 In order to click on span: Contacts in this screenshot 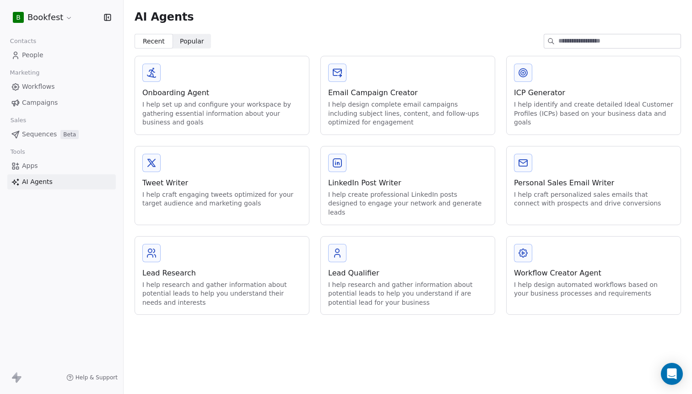, I will do `click(23, 41)`.